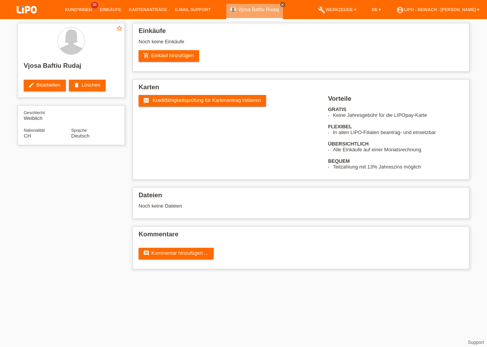 The height and width of the screenshot is (347, 487). I want to click on a: E-Mail Support, so click(193, 10).